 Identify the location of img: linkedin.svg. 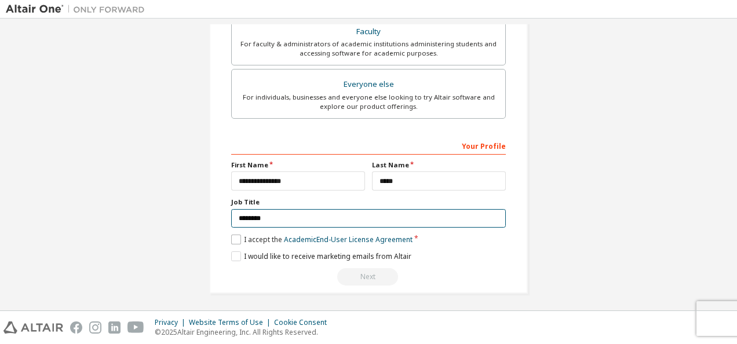
(114, 327).